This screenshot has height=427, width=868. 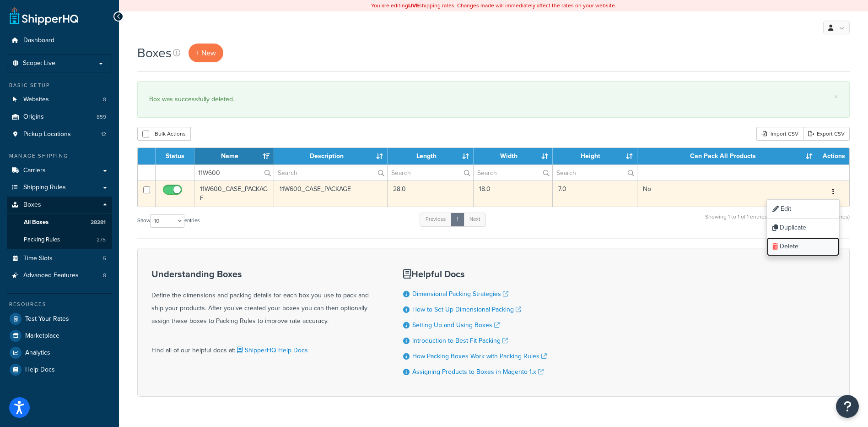 What do you see at coordinates (39, 41) in the screenshot?
I see `span: Dashboard` at bounding box center [39, 41].